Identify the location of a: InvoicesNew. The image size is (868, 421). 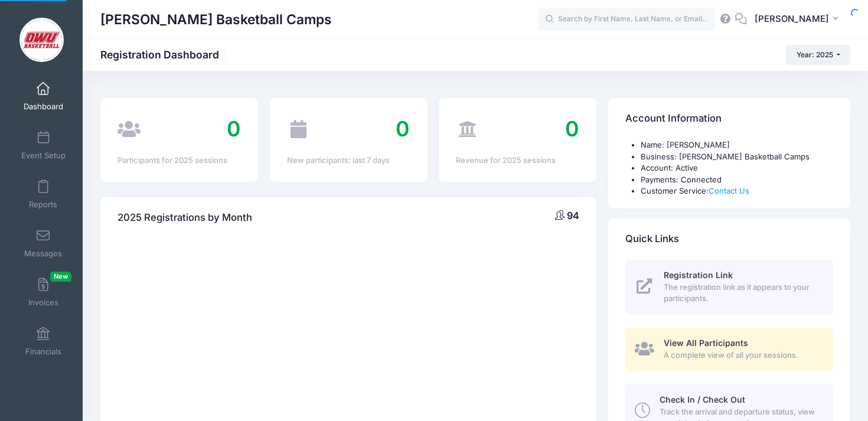
(43, 292).